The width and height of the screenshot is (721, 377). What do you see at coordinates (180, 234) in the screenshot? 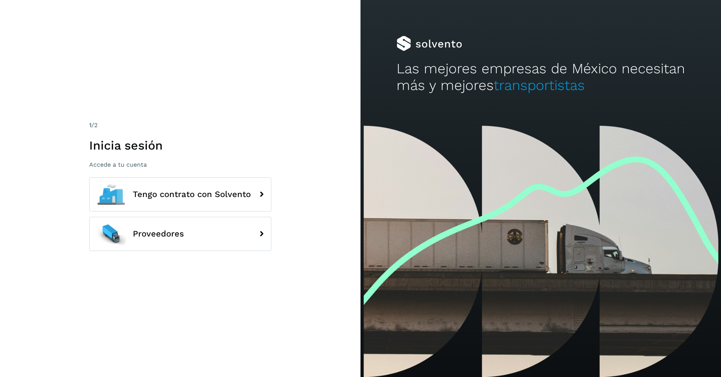
I see `button: Proveedores` at bounding box center [180, 234].